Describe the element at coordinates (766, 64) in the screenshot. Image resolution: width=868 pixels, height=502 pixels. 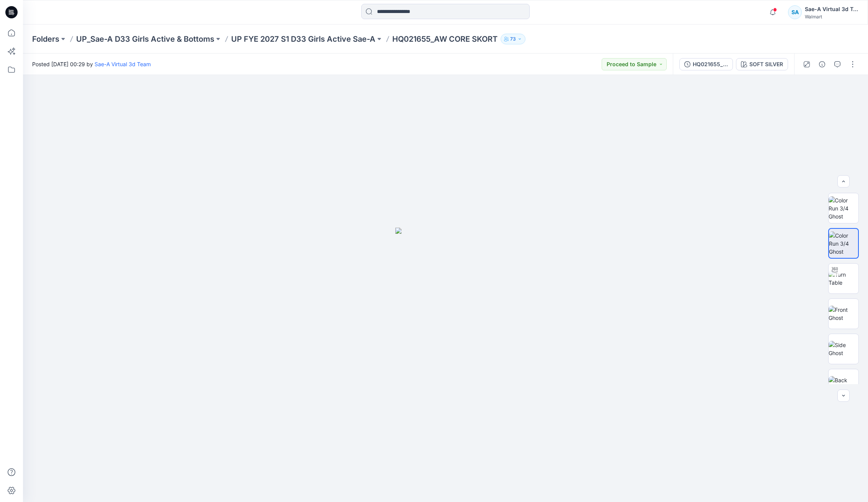
I see `div: SOFT SILVER` at that location.